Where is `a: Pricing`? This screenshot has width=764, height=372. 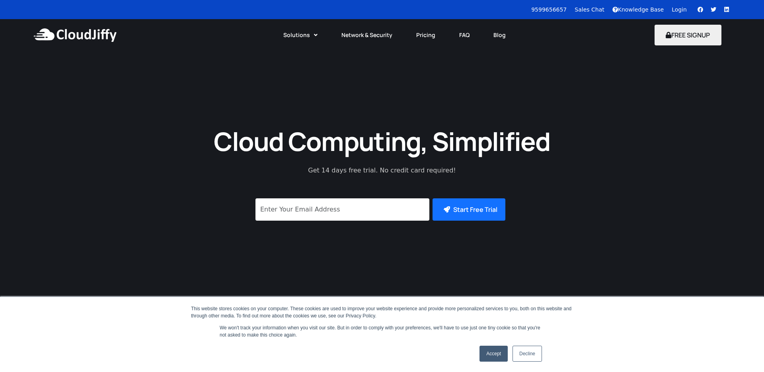 a: Pricing is located at coordinates (426, 35).